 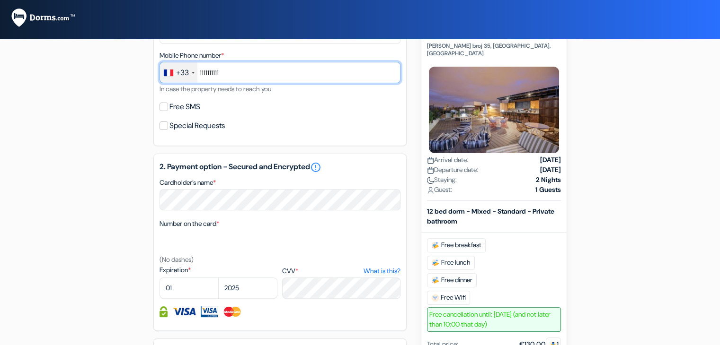 I want to click on span: Free breakfast, so click(x=456, y=246).